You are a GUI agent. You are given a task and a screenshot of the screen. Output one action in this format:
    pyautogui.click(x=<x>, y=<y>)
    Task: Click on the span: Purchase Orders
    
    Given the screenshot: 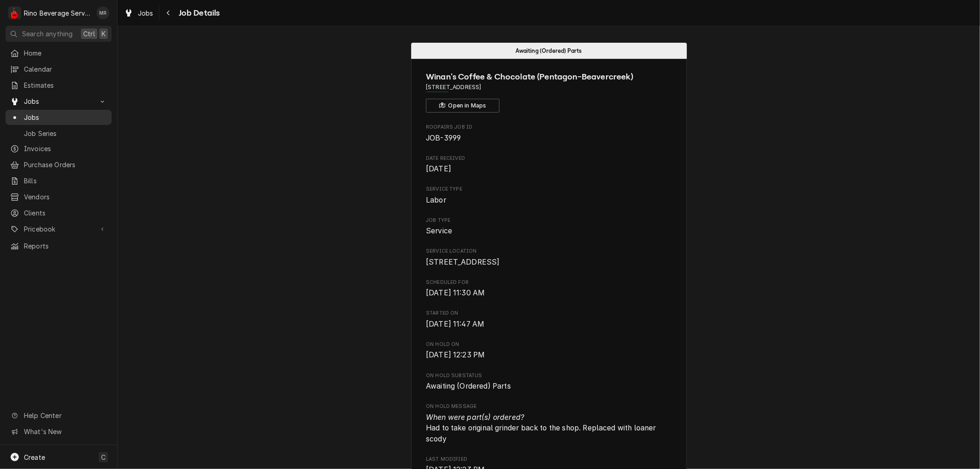 What is the action you would take?
    pyautogui.click(x=65, y=164)
    